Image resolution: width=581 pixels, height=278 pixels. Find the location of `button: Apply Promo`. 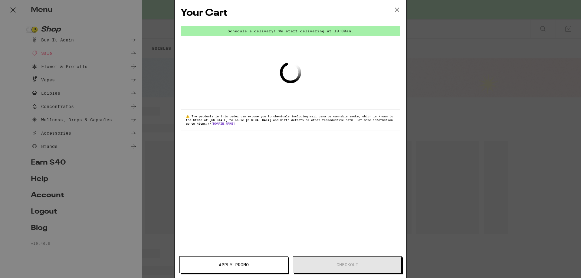

button: Apply Promo is located at coordinates (233, 265).